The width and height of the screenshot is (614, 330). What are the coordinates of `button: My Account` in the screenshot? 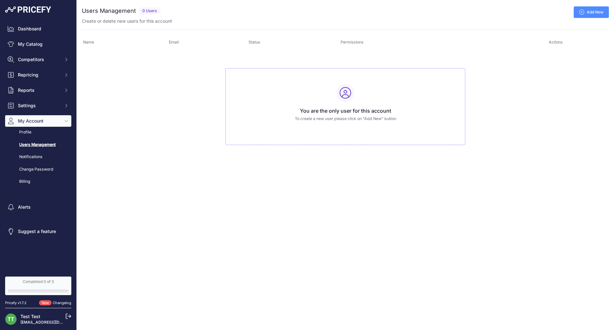 It's located at (38, 121).